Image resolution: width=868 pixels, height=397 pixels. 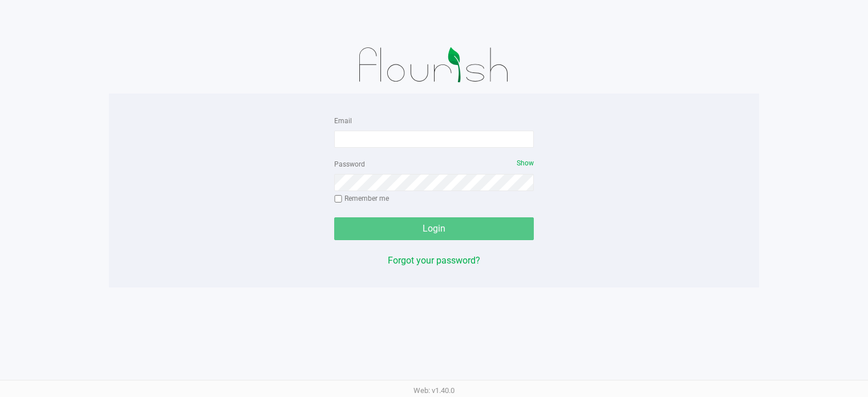 What do you see at coordinates (362, 198) in the screenshot?
I see `label: Remember me` at bounding box center [362, 198].